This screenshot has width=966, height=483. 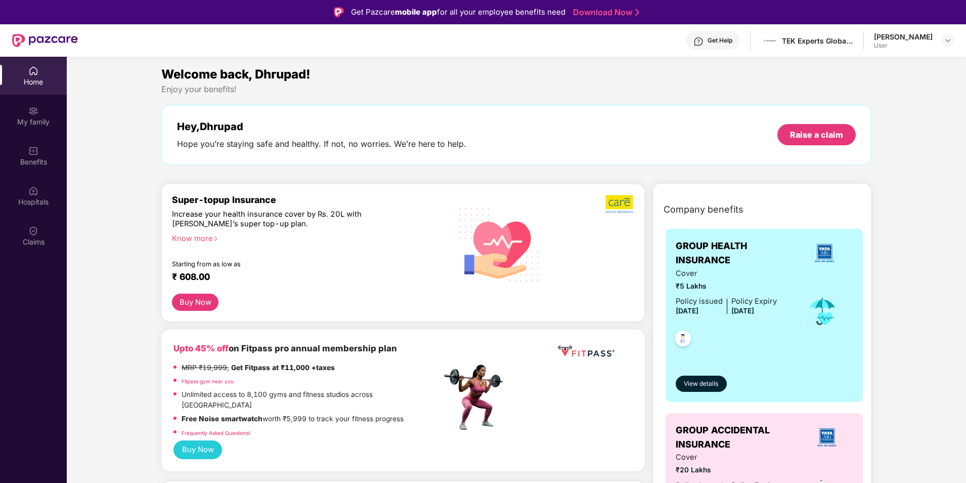 What do you see at coordinates (704, 209) in the screenshot?
I see `span: Company benefits` at bounding box center [704, 209].